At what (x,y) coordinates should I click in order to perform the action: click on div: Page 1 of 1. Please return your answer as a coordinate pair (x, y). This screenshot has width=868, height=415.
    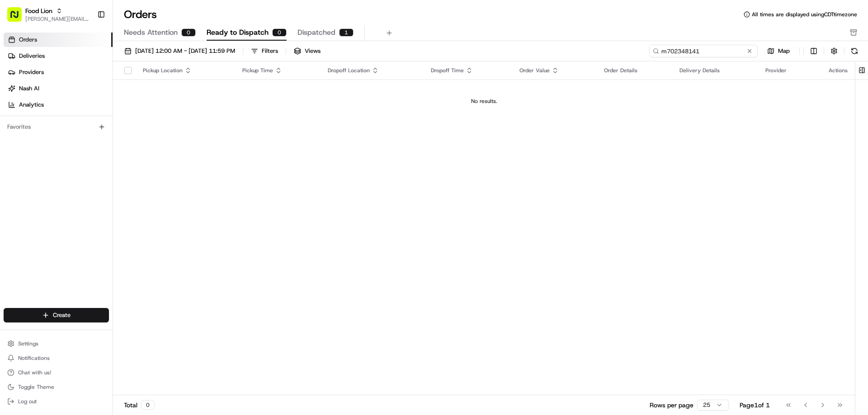
    Looking at the image, I should click on (754, 405).